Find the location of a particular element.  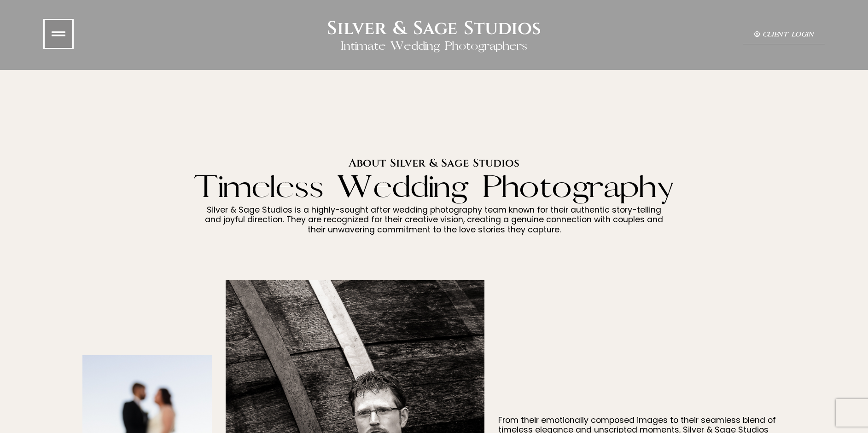

span: Silver & Sage Studios is a highly-sought after wedding photography team known for their authentic... is located at coordinates (434, 219).